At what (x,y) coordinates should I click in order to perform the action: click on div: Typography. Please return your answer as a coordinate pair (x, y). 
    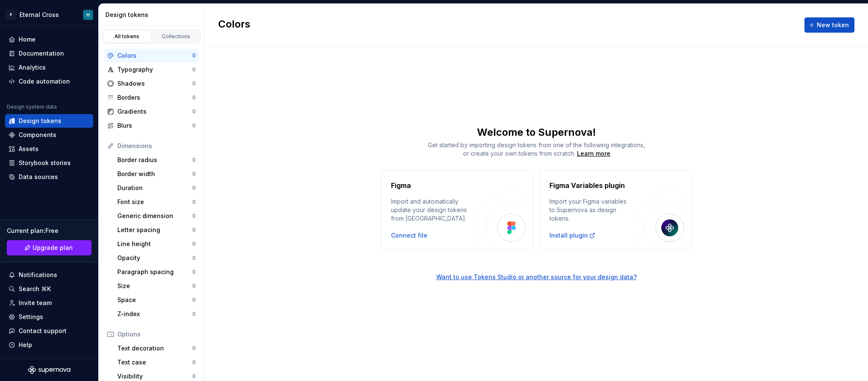
    Looking at the image, I should click on (154, 69).